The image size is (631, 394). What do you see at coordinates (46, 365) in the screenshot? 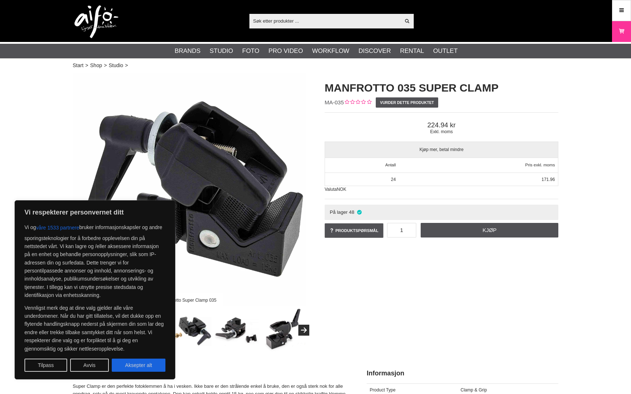
I see `button: Tilpass` at bounding box center [46, 365].